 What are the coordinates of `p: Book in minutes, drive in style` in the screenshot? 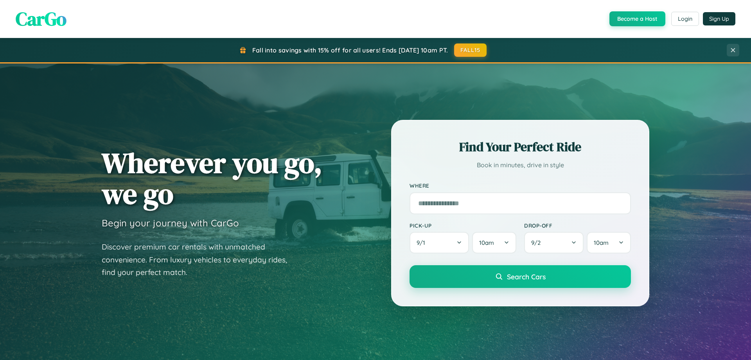 It's located at (521, 165).